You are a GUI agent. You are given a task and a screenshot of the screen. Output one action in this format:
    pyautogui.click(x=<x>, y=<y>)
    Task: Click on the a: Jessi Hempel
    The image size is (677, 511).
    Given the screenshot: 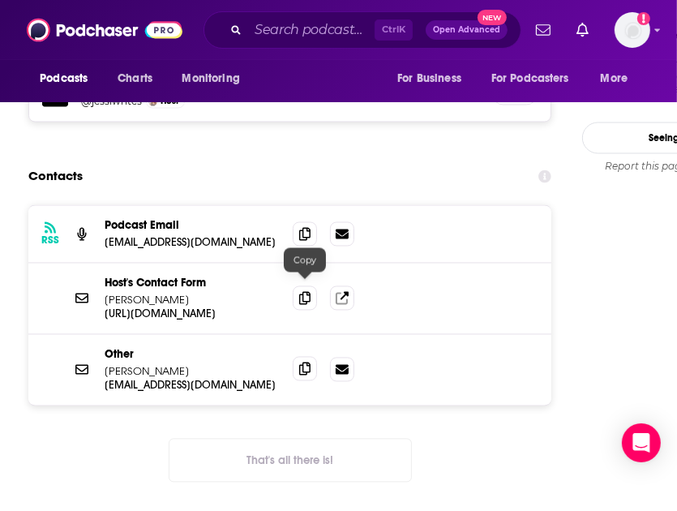 What is the action you would take?
    pyautogui.click(x=152, y=101)
    